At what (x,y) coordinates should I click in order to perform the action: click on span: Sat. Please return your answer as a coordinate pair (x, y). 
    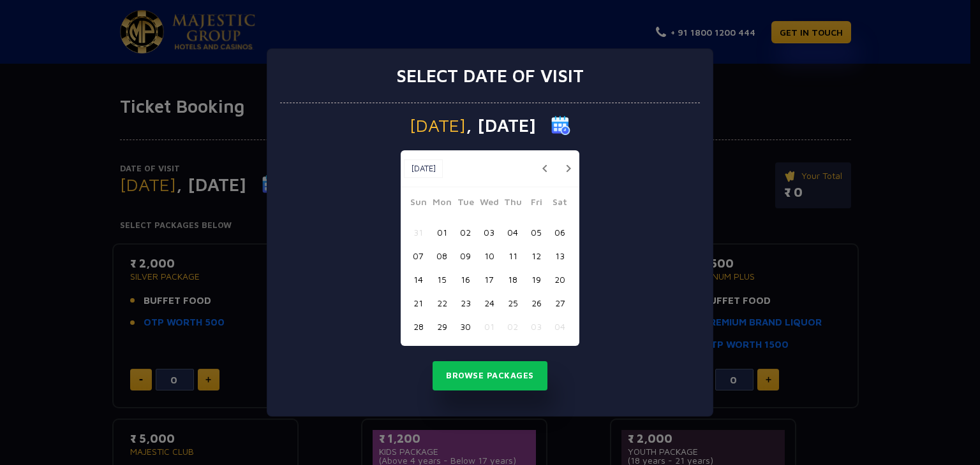
    Looking at the image, I should click on (560, 204).